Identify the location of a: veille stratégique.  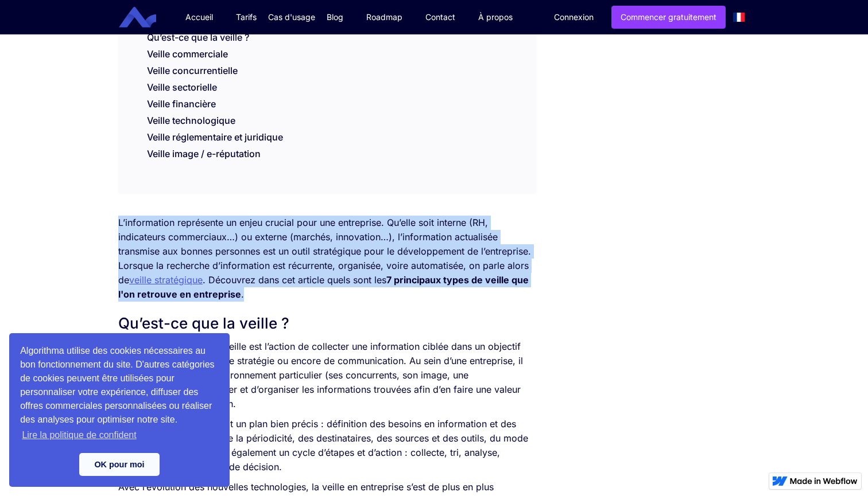
(166, 280).